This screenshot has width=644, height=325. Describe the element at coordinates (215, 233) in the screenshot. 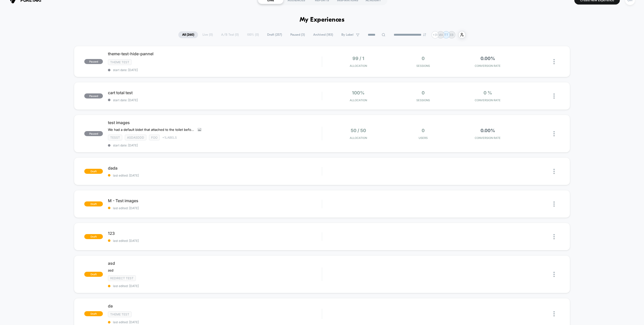

I see `span: 123` at that location.